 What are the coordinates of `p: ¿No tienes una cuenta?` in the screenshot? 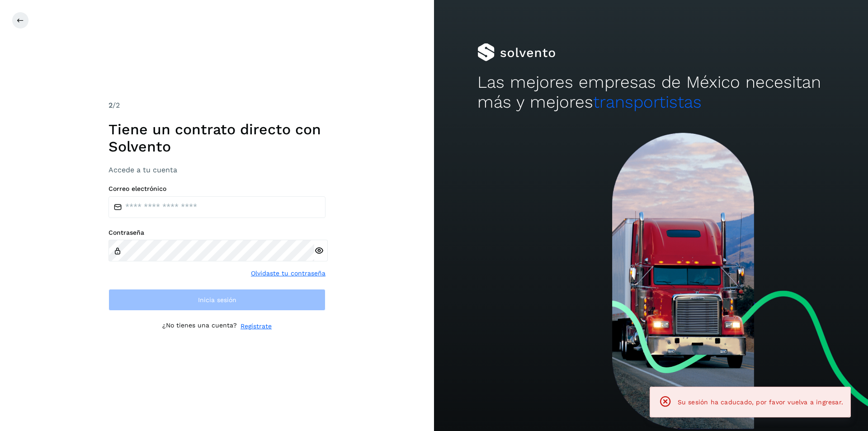 It's located at (199, 326).